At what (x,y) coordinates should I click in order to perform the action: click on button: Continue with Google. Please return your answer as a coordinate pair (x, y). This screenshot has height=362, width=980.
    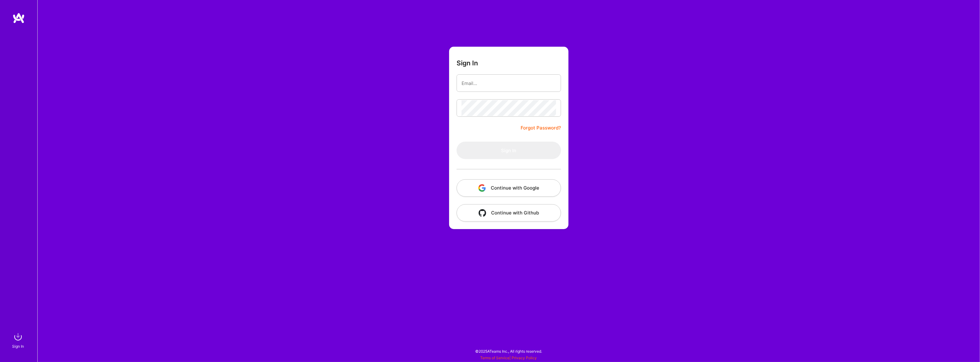
    Looking at the image, I should click on (508, 188).